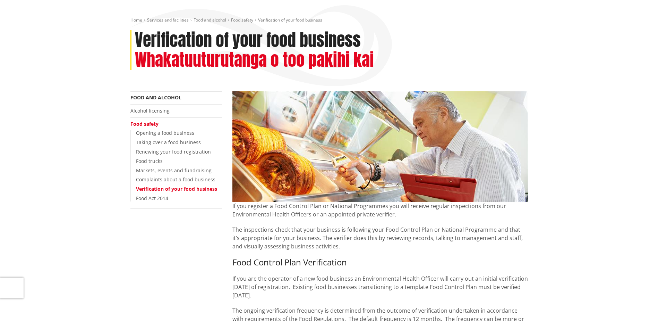 The width and height of the screenshot is (658, 321). Describe the element at coordinates (177, 188) in the screenshot. I see `a: Verification of your food business` at that location.